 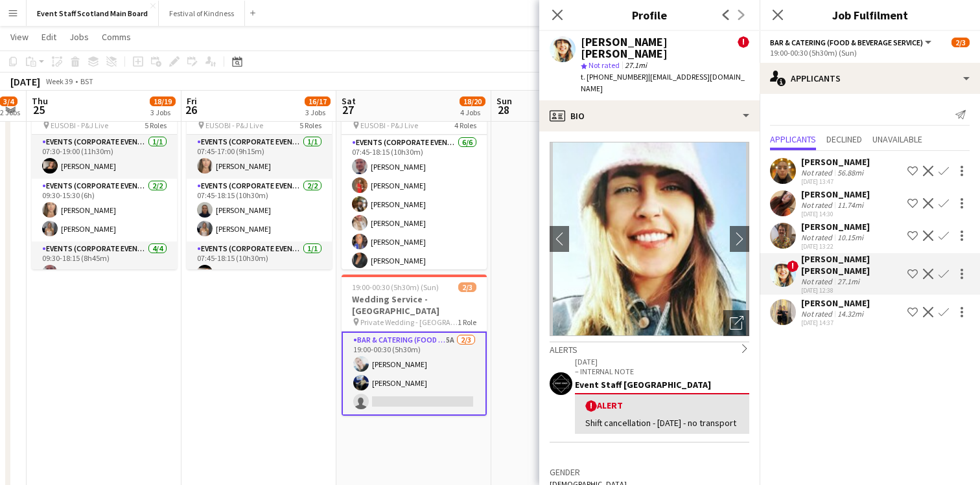 I want to click on span: View, so click(x=19, y=37).